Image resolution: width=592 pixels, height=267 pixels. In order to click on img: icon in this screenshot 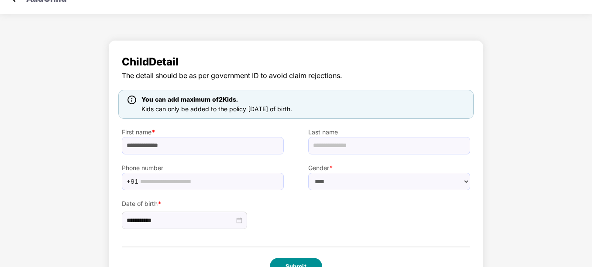, I will do `click(132, 100)`.